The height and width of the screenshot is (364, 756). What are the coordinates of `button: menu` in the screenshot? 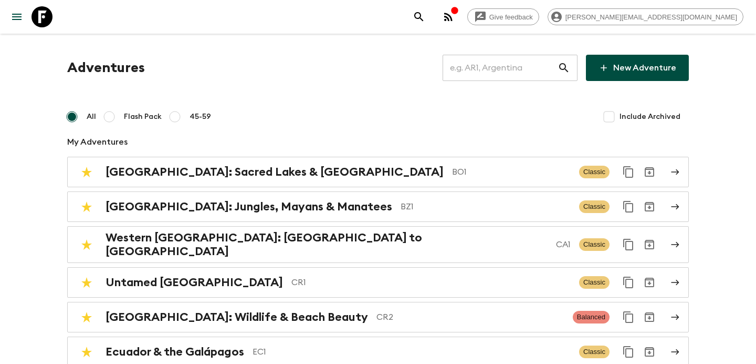 It's located at (17, 17).